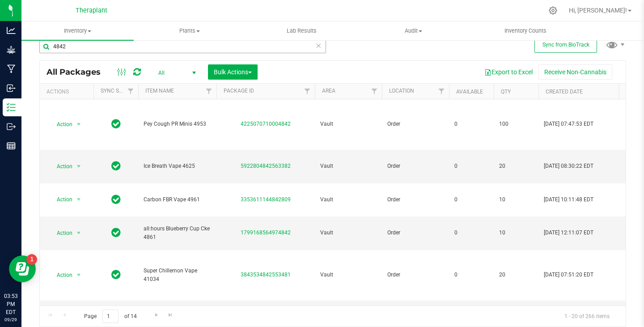 The height and width of the screenshot is (327, 644). Describe the element at coordinates (190, 31) in the screenshot. I see `span: Plants` at that location.